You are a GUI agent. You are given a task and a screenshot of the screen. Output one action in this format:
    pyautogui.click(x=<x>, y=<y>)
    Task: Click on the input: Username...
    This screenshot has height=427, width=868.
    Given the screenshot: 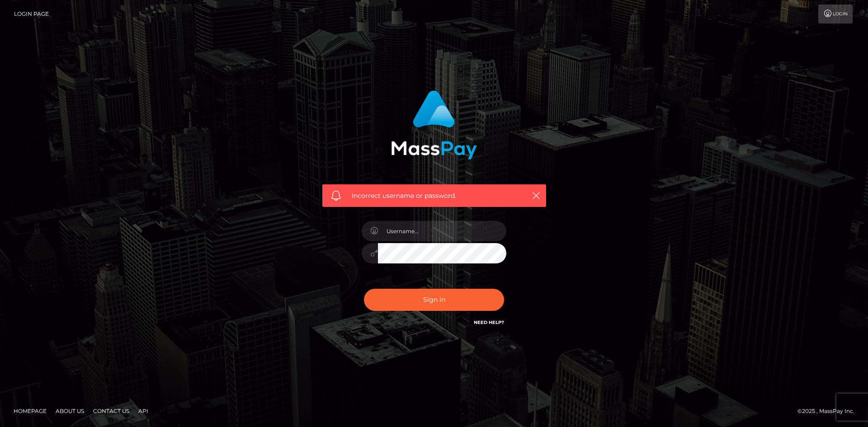 What is the action you would take?
    pyautogui.click(x=442, y=231)
    